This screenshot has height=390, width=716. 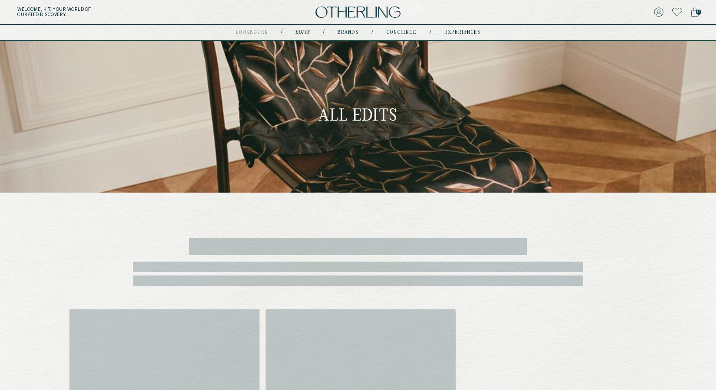 What do you see at coordinates (462, 33) in the screenshot?
I see `a: experiences` at bounding box center [462, 33].